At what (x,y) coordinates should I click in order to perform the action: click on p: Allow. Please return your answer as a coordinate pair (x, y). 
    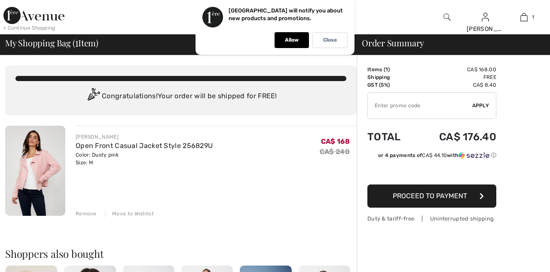
    Looking at the image, I should click on (292, 40).